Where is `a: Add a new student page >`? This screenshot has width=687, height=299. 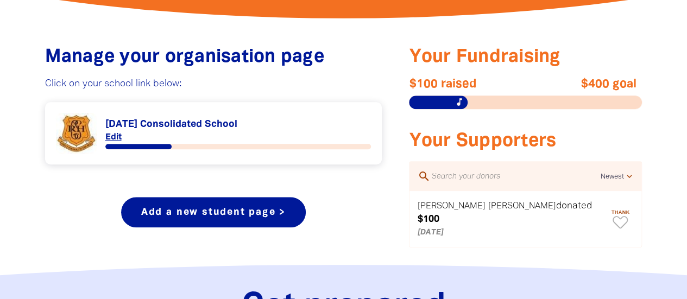 a: Add a new student page > is located at coordinates (213, 212).